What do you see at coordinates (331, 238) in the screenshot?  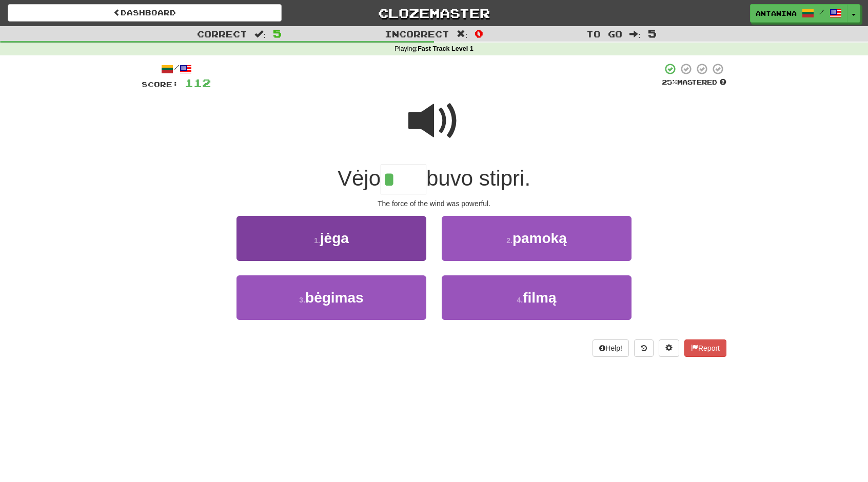 I see `button: 1.jėga` at bounding box center [331, 238].